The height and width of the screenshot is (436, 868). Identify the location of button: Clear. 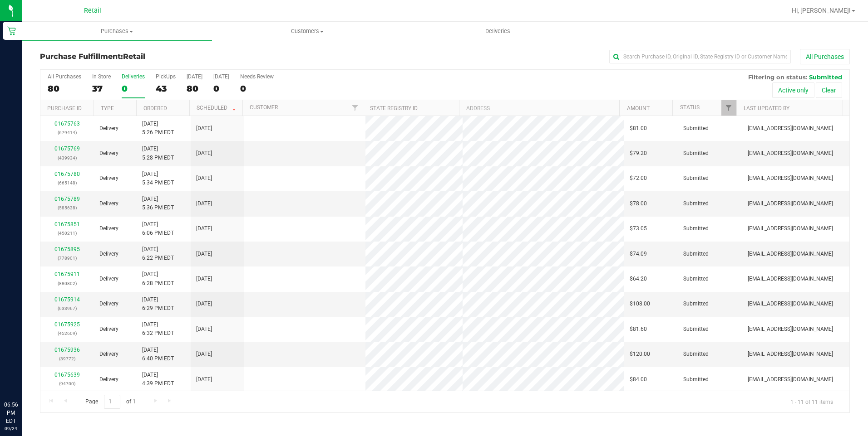
(829, 91).